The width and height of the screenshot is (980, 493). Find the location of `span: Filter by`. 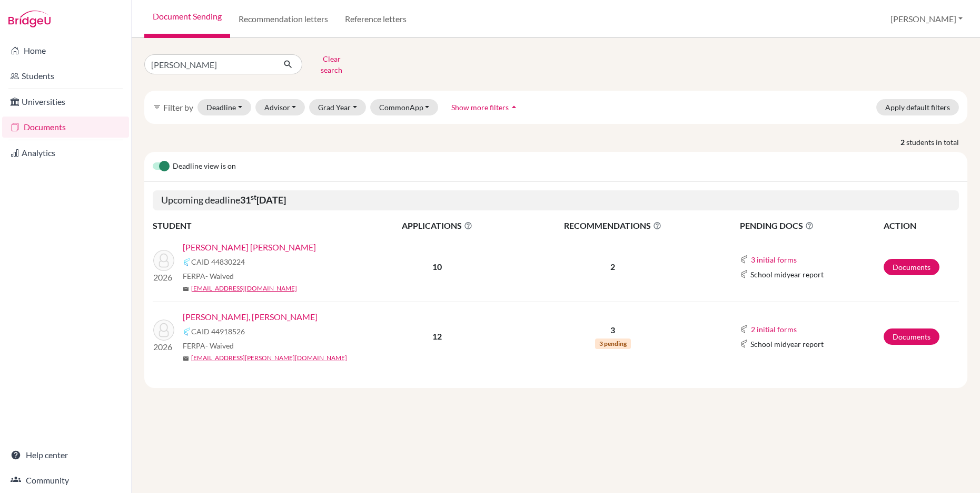

span: Filter by is located at coordinates (178, 107).